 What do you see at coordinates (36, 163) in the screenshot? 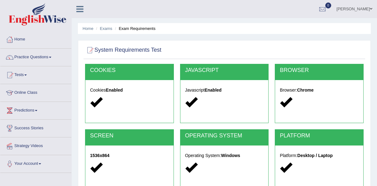
I see `a: Your Account` at bounding box center [36, 163].